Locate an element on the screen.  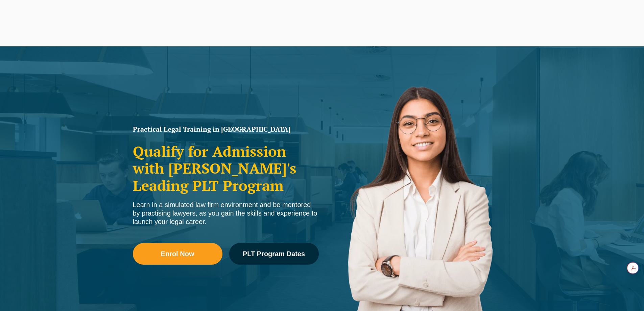
a: Enrol Now is located at coordinates (177, 254).